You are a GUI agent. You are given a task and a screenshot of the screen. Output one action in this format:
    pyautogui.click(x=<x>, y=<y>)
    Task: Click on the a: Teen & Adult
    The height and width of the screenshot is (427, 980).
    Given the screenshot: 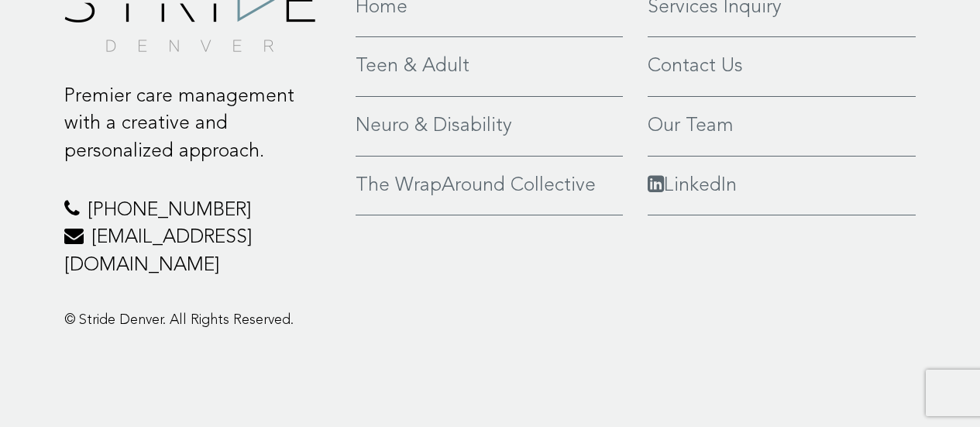 What is the action you would take?
    pyautogui.click(x=489, y=67)
    